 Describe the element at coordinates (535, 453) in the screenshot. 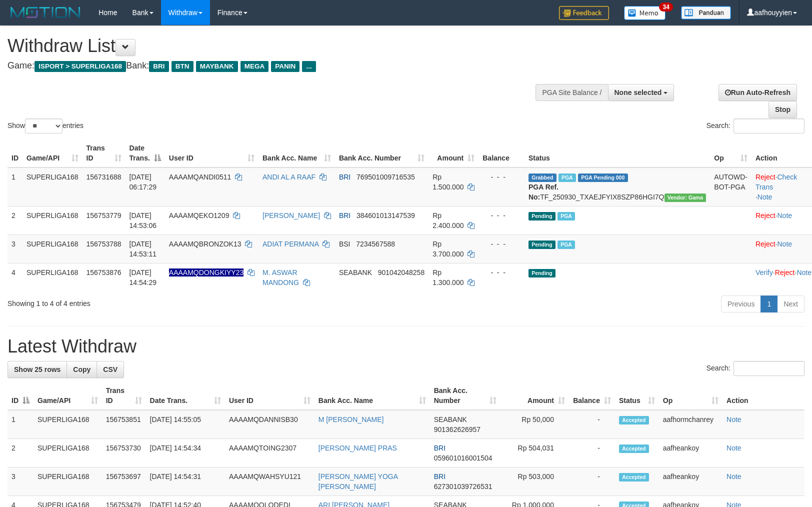

I see `td: Rp 504,031` at that location.